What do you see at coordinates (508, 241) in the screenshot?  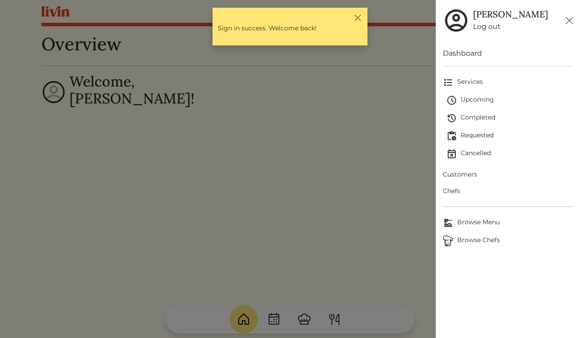 I see `a: ChefsBrowse Chefs` at bounding box center [508, 241].